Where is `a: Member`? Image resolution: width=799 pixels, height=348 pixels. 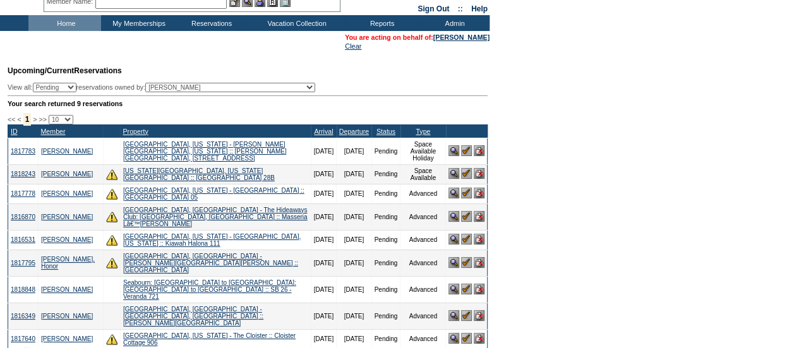 a: Member is located at coordinates (52, 131).